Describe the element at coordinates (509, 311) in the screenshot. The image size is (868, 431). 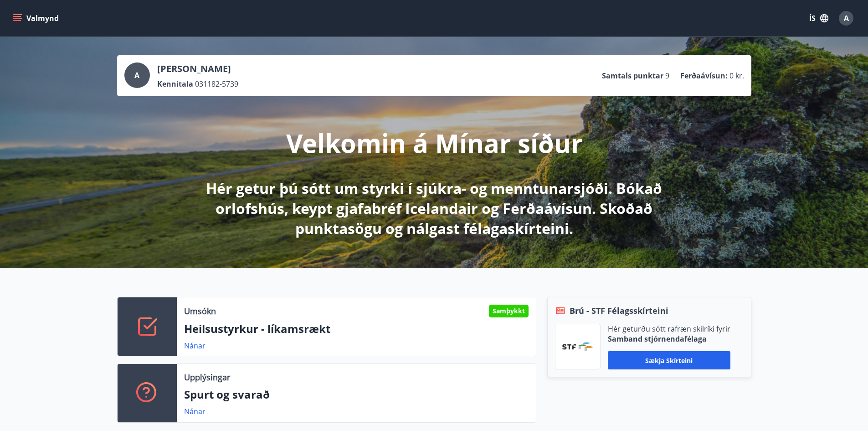
I see `div: Samþykkt` at that location.